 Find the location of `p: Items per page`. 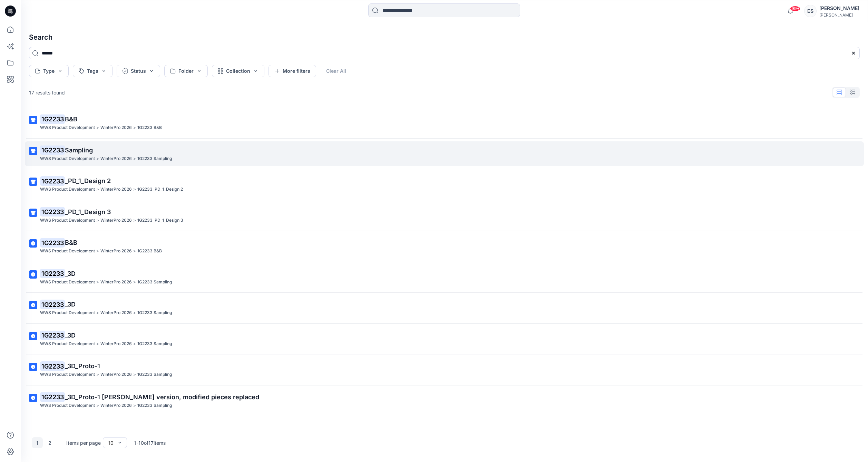

p: Items per page is located at coordinates (83, 443).